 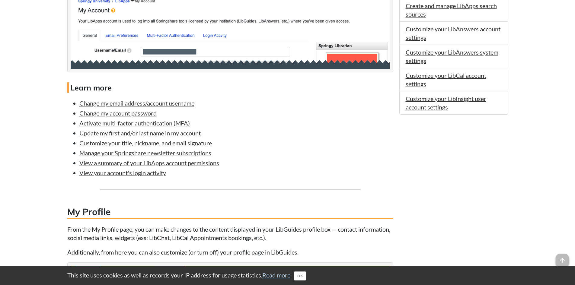 I want to click on a: Customize your LibAnswers account settings, so click(x=453, y=33).